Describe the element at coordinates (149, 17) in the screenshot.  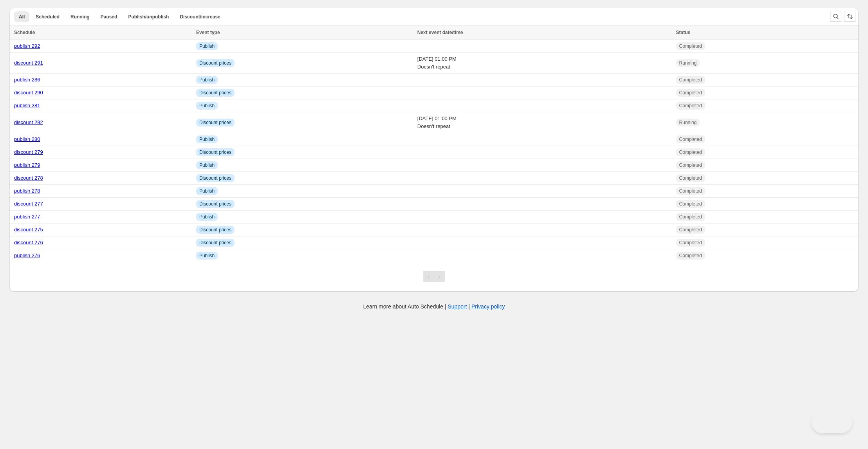
I see `span: Publish/unpublish` at that location.